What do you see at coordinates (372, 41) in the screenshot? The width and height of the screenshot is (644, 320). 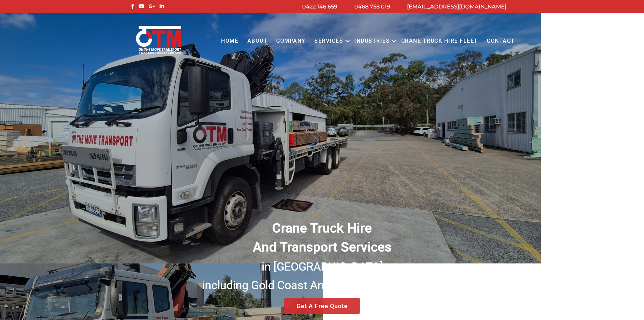 I see `a: Industries` at bounding box center [372, 41].